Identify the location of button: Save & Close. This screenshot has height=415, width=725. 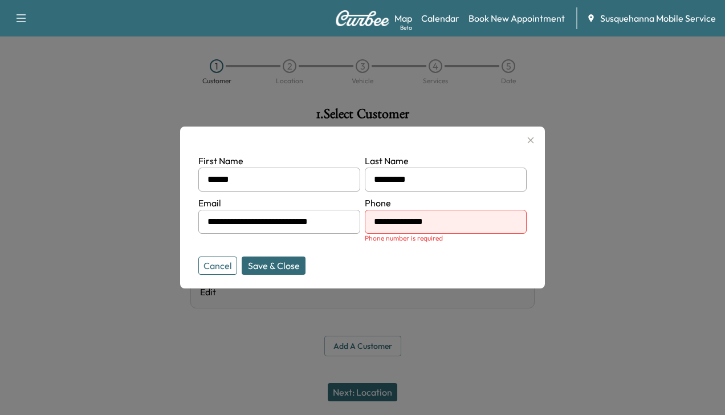
(274, 266).